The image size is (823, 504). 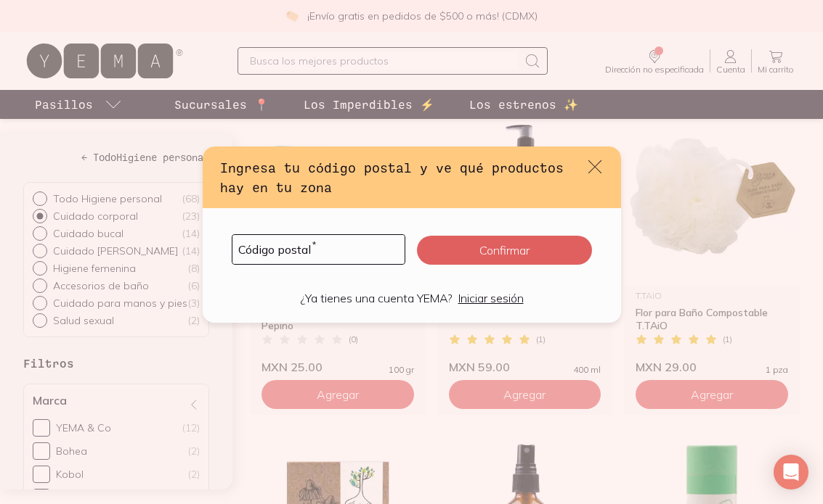 I want to click on div: Open Intercom Messenger, so click(x=791, y=472).